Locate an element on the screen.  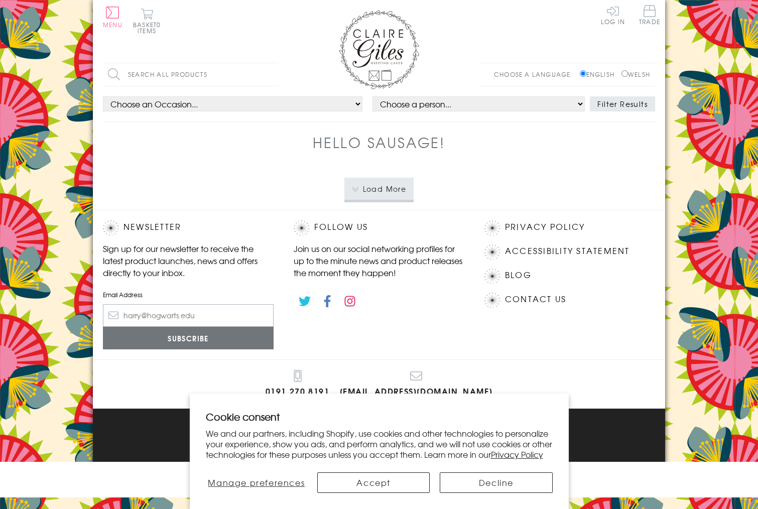
input: Search is located at coordinates (274, 74).